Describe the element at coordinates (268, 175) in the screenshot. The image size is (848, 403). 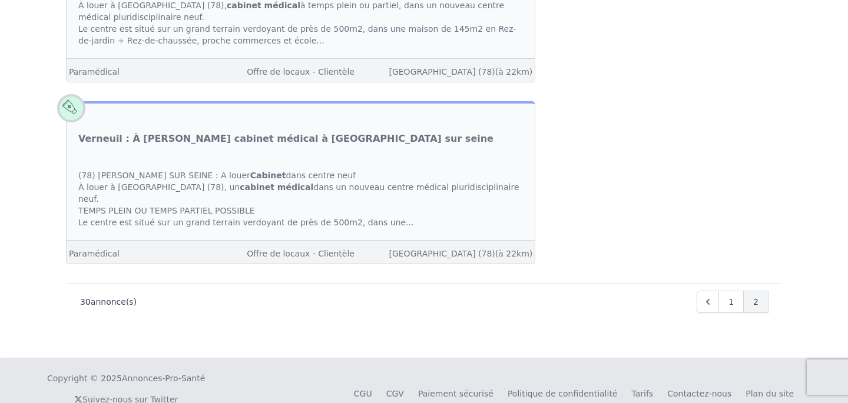
I see `strong: Cabinet` at that location.